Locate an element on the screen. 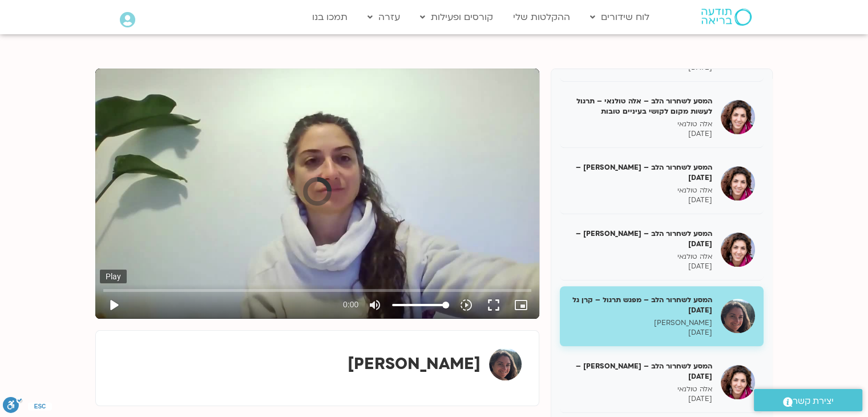 The height and width of the screenshot is (417, 868). span: יצירת קשר is located at coordinates (814, 401).